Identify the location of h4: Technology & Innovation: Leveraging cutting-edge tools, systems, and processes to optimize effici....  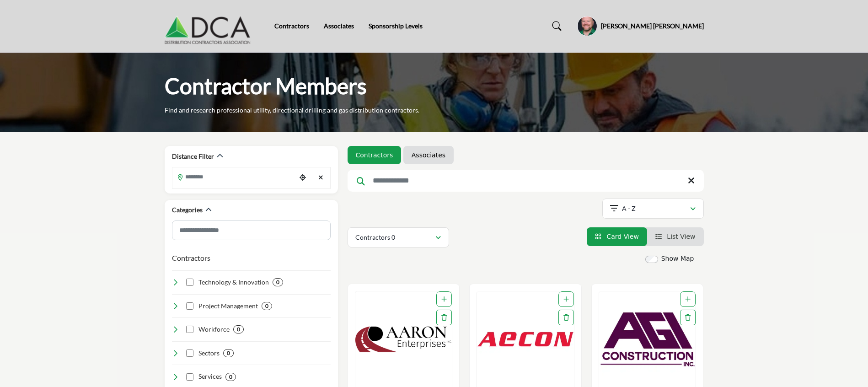
(234, 282).